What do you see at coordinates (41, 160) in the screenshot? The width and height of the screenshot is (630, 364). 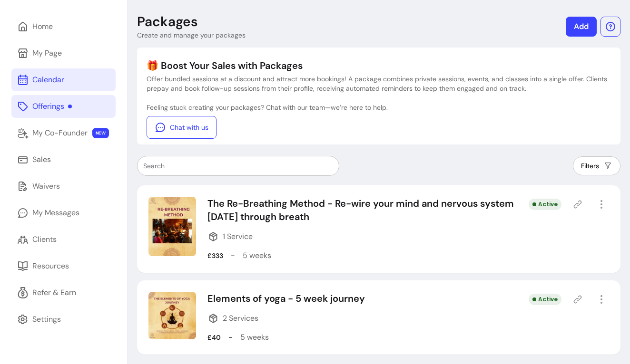 I see `div: Sales` at bounding box center [41, 160].